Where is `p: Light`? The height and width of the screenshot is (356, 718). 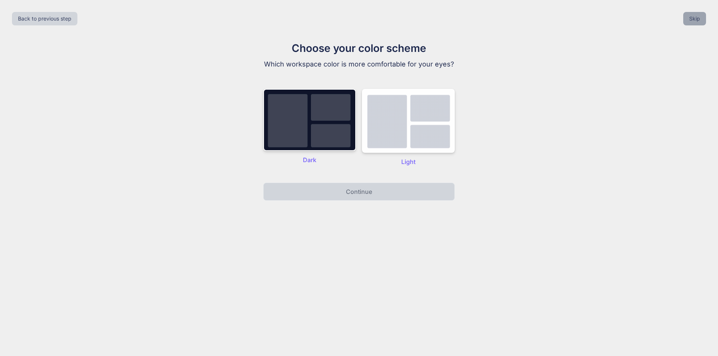
p: Light is located at coordinates (408, 162).